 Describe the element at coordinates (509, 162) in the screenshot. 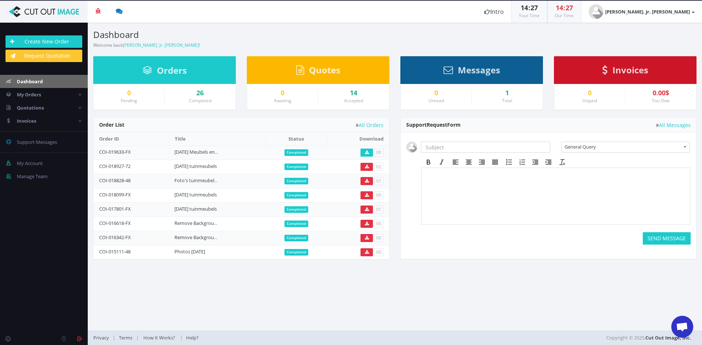

I see `div: Bullet list` at that location.